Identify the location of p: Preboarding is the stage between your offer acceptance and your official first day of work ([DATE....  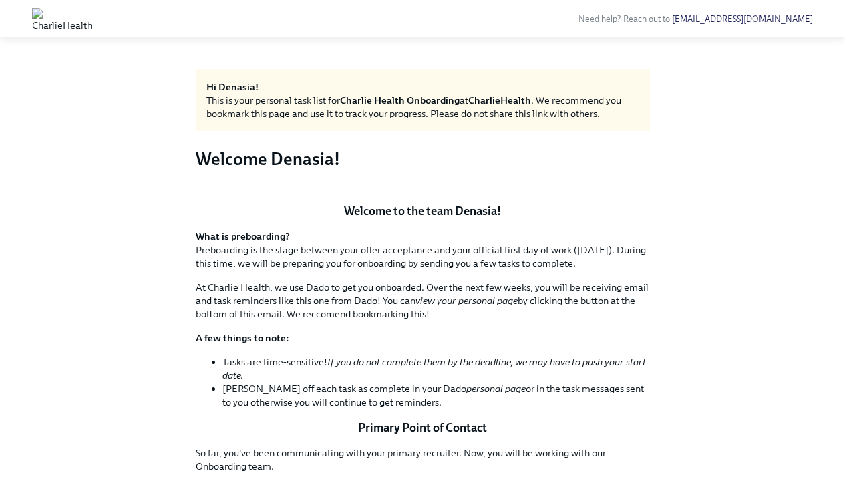
(423, 250).